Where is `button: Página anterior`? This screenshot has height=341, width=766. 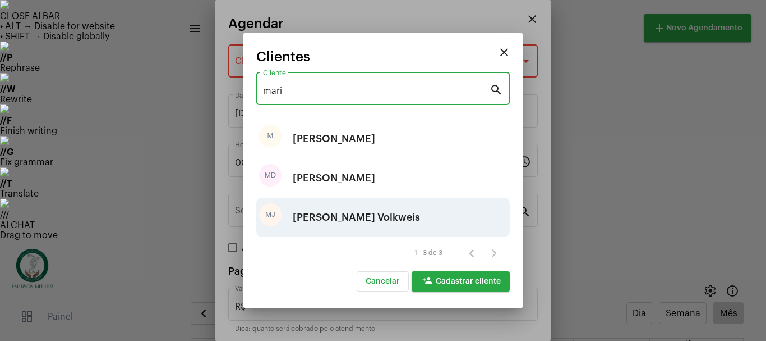 button: Página anterior is located at coordinates (472, 253).